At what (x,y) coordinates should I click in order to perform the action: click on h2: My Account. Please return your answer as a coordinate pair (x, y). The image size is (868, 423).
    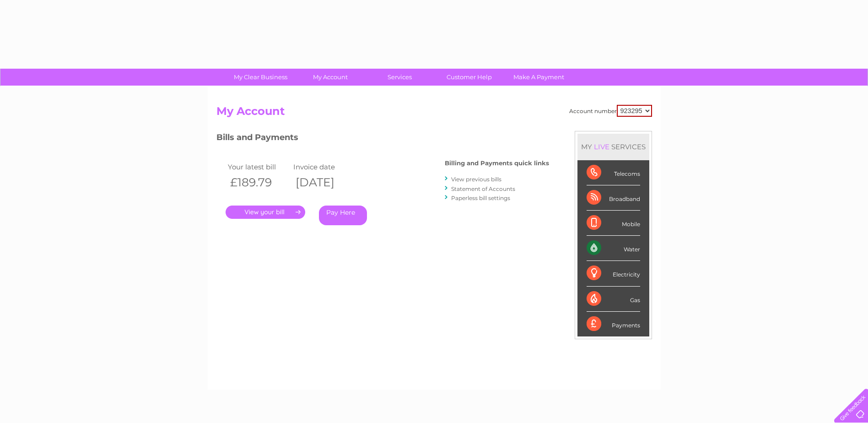
    Looking at the image, I should click on (434, 114).